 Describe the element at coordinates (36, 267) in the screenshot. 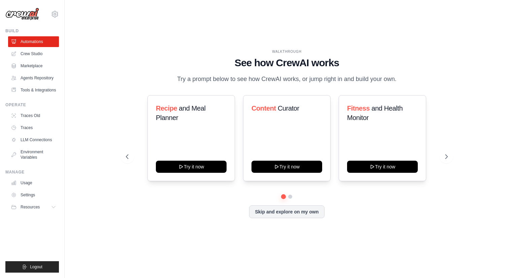

I see `span: Logout` at that location.